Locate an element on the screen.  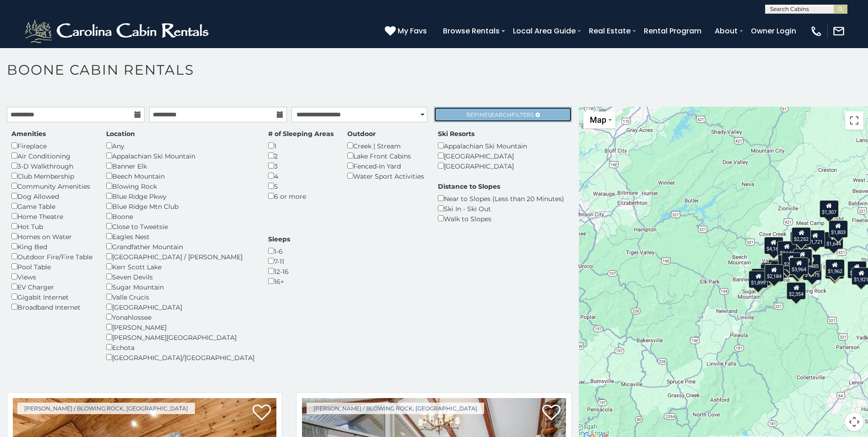
label: Amenities is located at coordinates (28, 134).